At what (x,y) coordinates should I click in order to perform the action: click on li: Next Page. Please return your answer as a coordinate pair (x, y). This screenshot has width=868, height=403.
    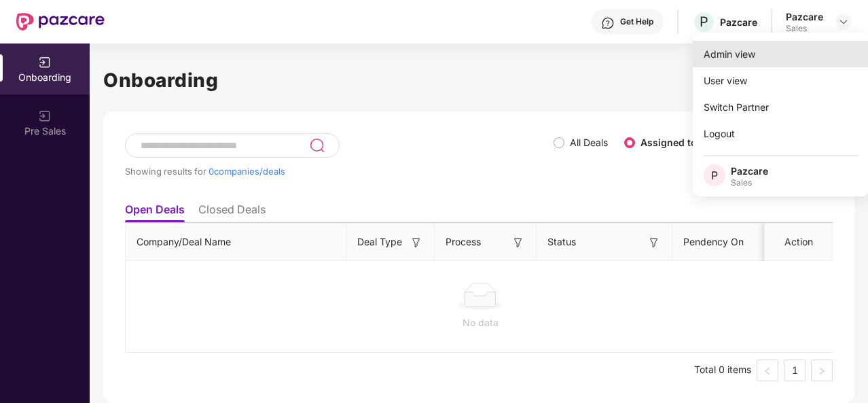
    Looking at the image, I should click on (822, 370).